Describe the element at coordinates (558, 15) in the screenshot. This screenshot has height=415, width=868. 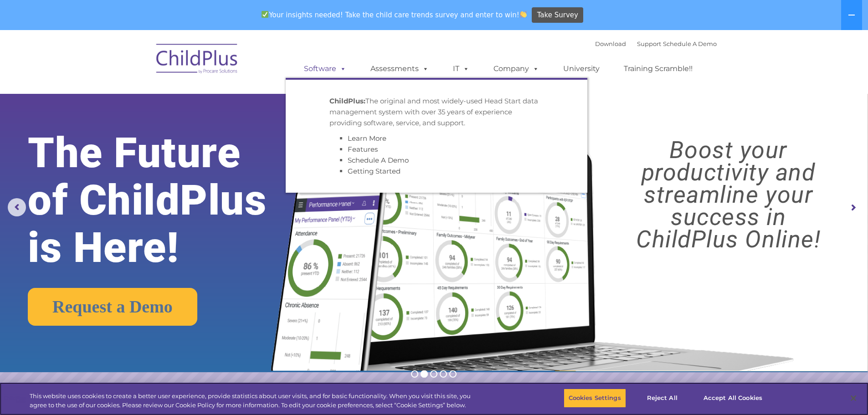
I see `a: Take Survey` at that location.